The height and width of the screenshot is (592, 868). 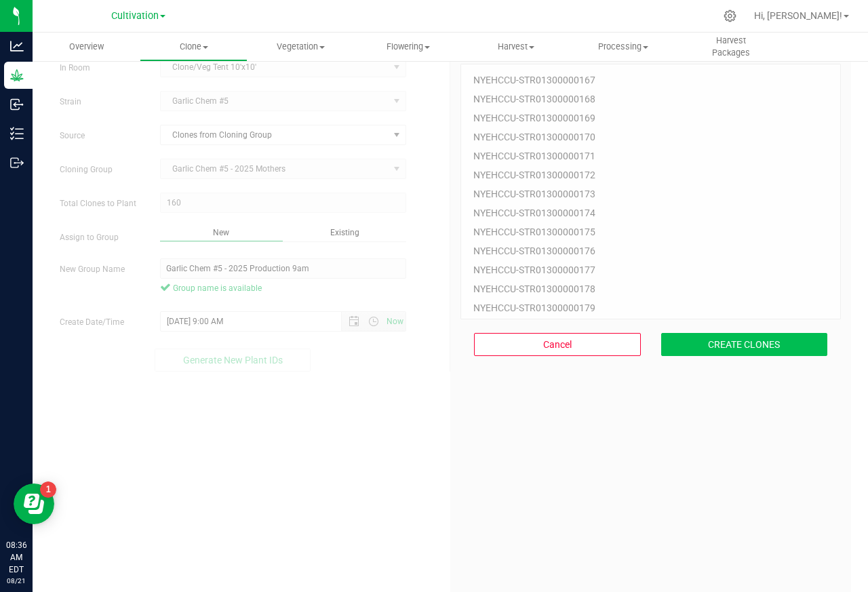 What do you see at coordinates (274, 135) in the screenshot?
I see `span: Clones from Cloning Group` at bounding box center [274, 135].